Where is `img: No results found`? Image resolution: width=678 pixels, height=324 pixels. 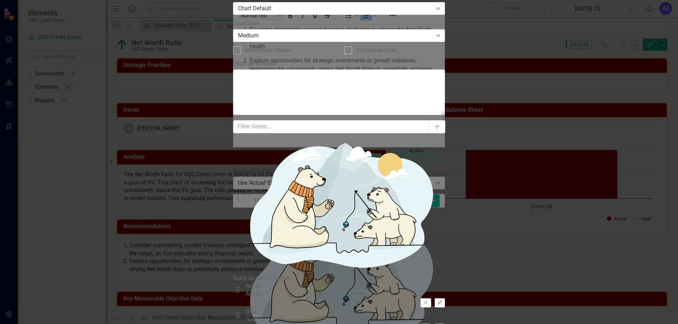
img: No results found is located at coordinates (339, 204).